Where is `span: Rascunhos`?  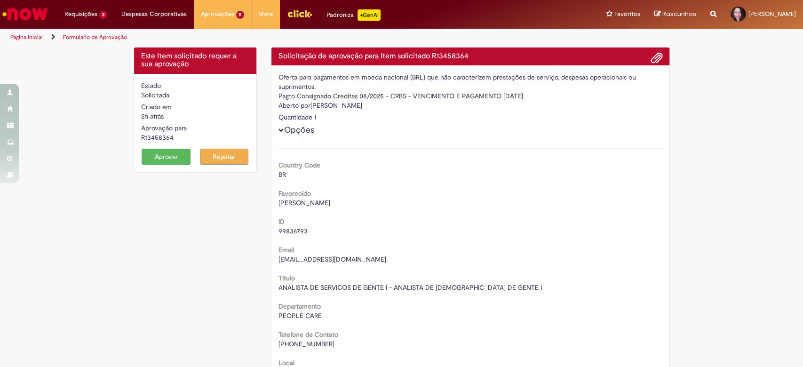
span: Rascunhos is located at coordinates (679, 14).